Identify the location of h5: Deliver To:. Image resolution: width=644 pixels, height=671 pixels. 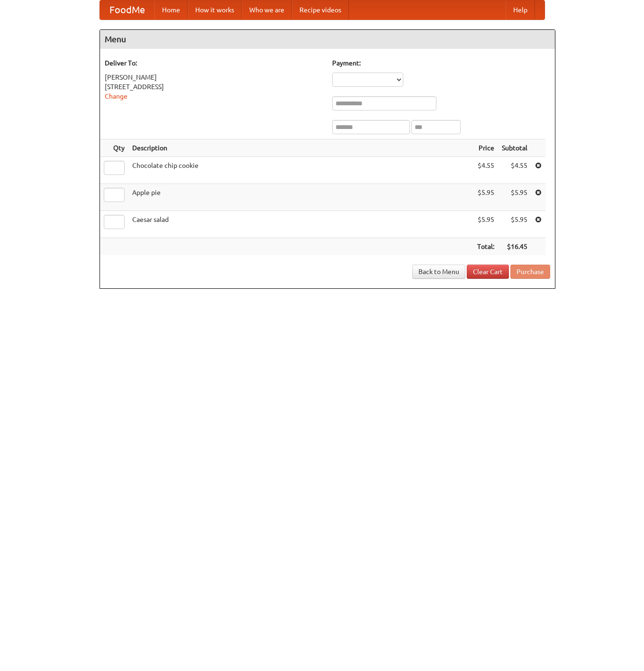
(214, 63).